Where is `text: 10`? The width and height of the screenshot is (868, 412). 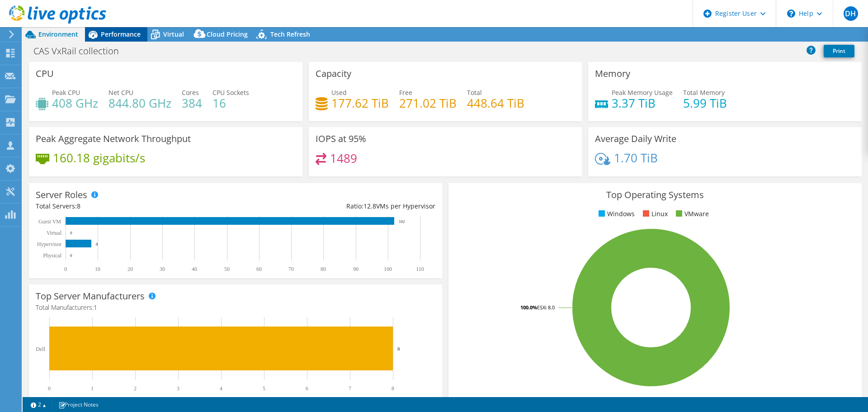 text: 10 is located at coordinates (98, 269).